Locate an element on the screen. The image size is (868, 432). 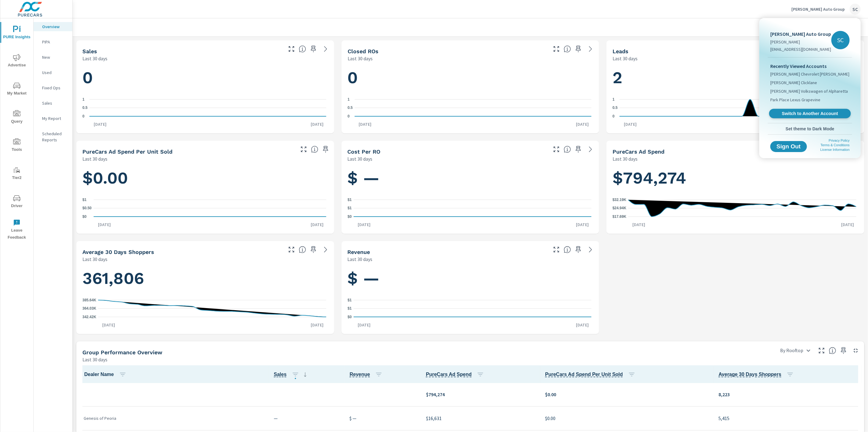
span: Set theme to Dark Mode is located at coordinates (811, 129).